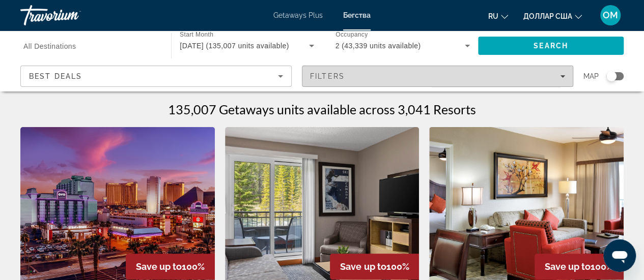 The width and height of the screenshot is (644, 280). I want to click on button: Изменить язык, so click(498, 16).